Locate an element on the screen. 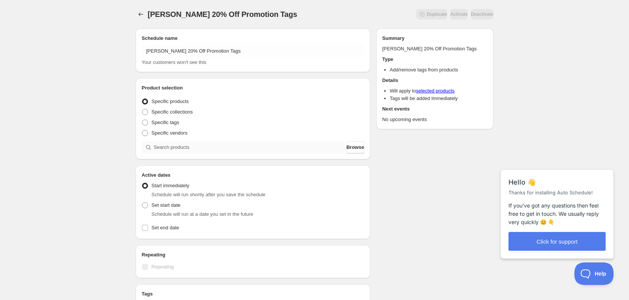 This screenshot has width=629, height=300. h2: Repeating is located at coordinates (253, 255).